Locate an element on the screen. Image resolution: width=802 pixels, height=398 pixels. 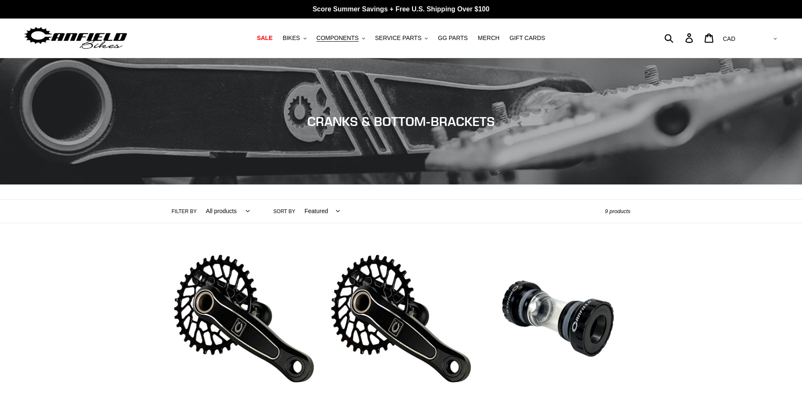
label: Sort by is located at coordinates (284, 211).